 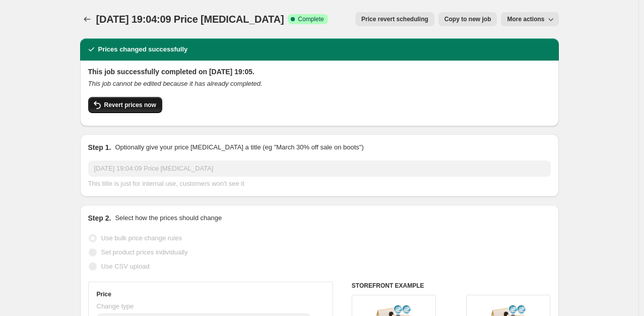 I want to click on h6: STOREFRONT EXAMPLE, so click(x=451, y=286).